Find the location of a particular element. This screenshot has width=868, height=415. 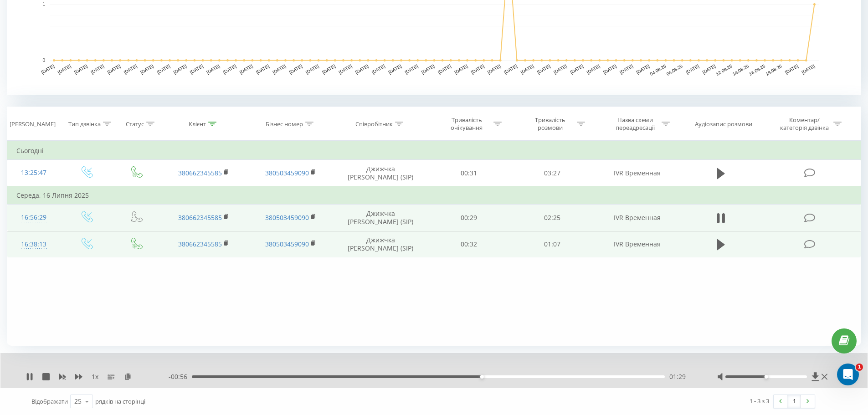

text: 16.08.25 is located at coordinates (757, 69).